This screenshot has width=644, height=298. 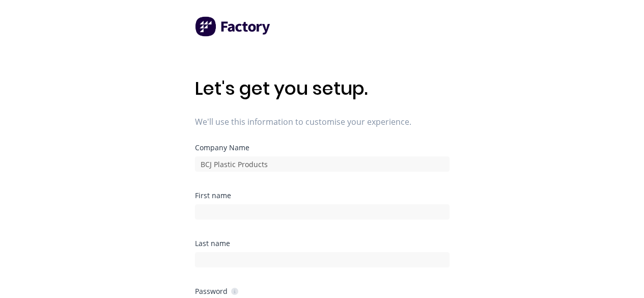 What do you see at coordinates (322, 243) in the screenshot?
I see `div: Last name` at bounding box center [322, 243].